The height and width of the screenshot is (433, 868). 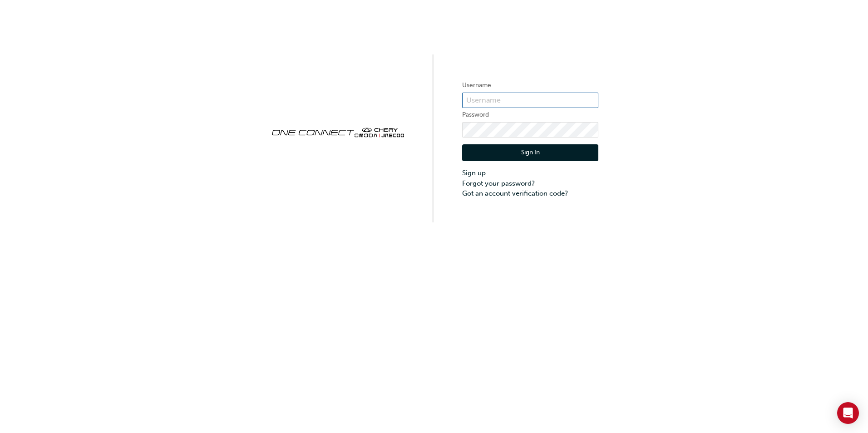 I want to click on input: Username, so click(x=530, y=100).